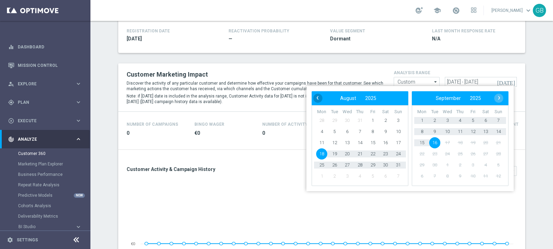 The width and height of the screenshot is (553, 249). What do you see at coordinates (11, 47) in the screenshot?
I see `i: equalizer` at bounding box center [11, 47].